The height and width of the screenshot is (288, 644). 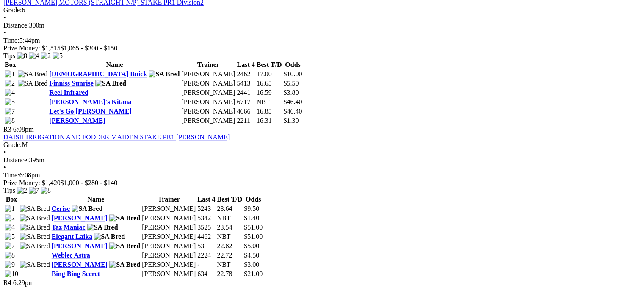 I want to click on a: Cerise, so click(x=61, y=208).